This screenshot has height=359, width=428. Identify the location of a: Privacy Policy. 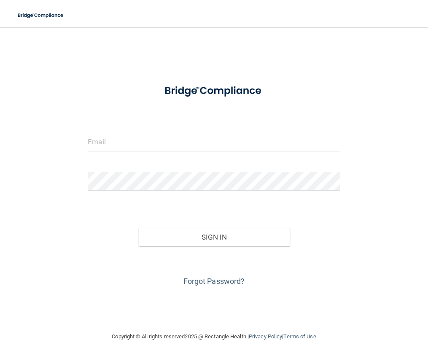
(265, 336).